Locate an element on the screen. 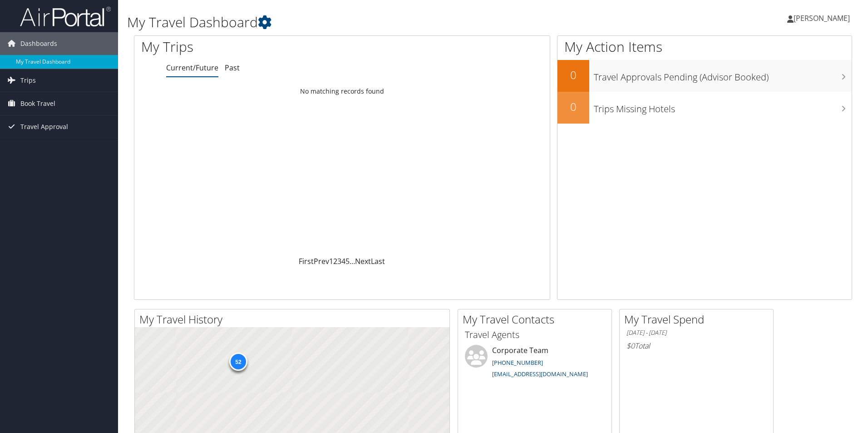  a: First is located at coordinates (306, 261).